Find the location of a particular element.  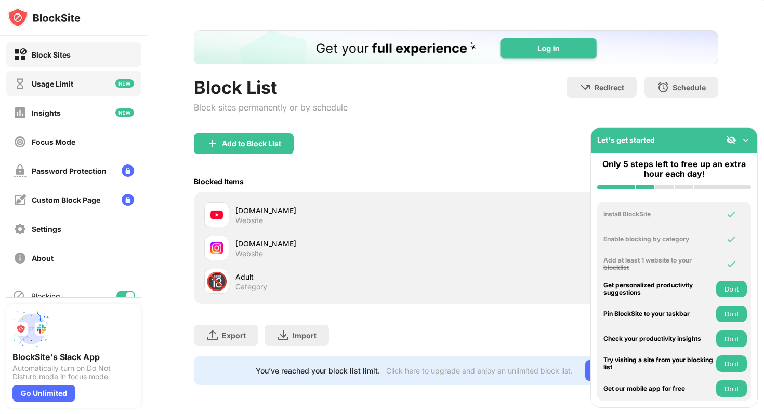

div: Try visiting a site from your blocking list is located at coordinates (658, 364).